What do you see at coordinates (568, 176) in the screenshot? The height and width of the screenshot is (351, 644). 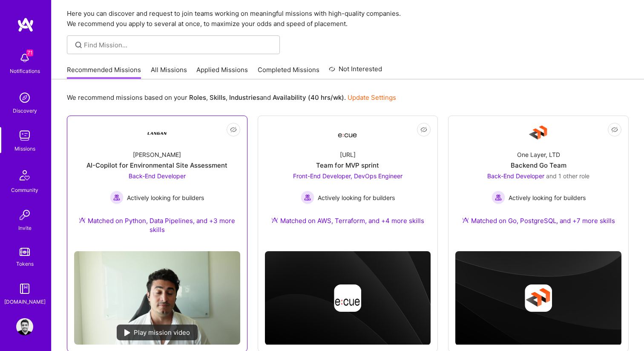 I see `span: and 1 other role` at bounding box center [568, 176].